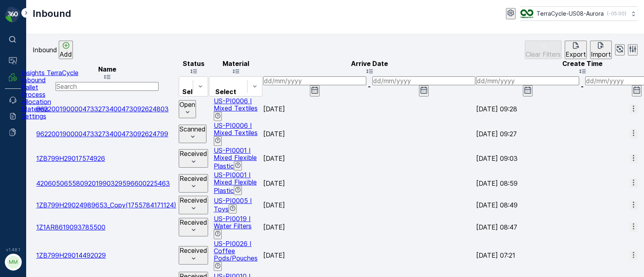  I want to click on a: 1ZB799H29024989653_Copy(1755784171124), so click(106, 205).